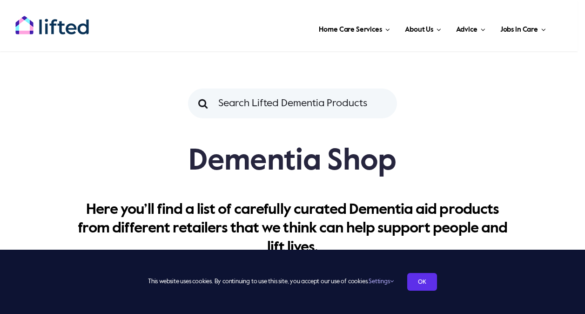 The height and width of the screenshot is (314, 585). Describe the element at coordinates (292, 161) in the screenshot. I see `h1: Dementia Shop` at that location.